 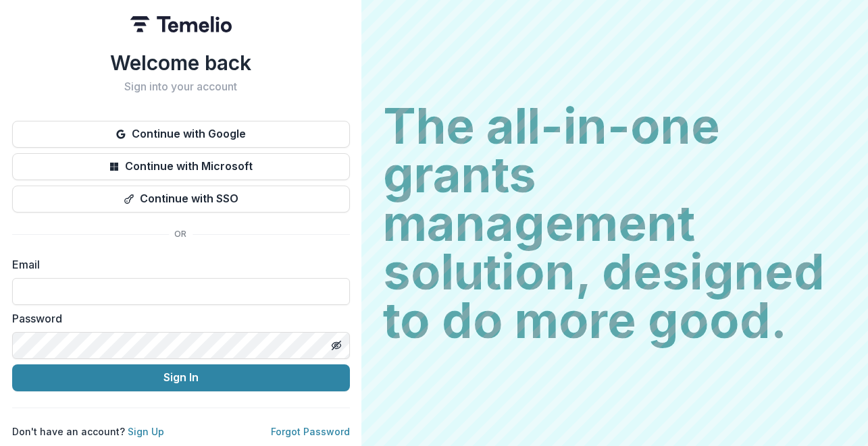 I want to click on button: Toggle password visibility, so click(x=336, y=346).